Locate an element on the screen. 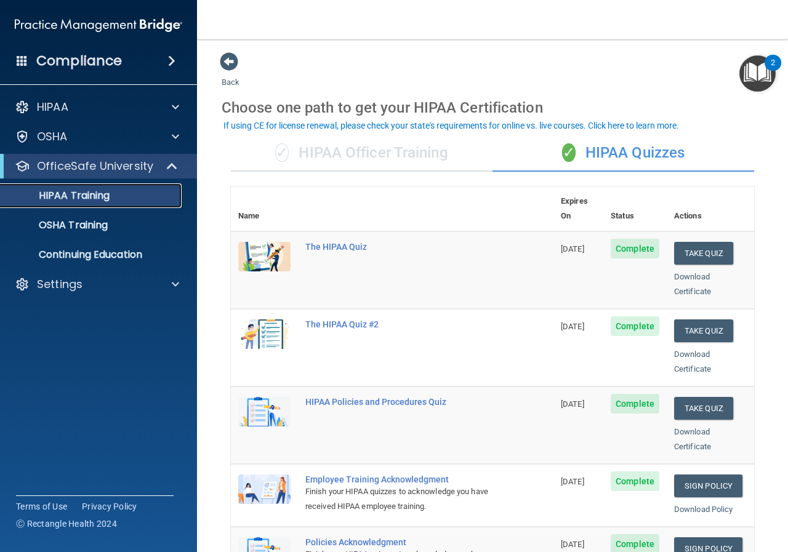 The height and width of the screenshot is (552, 788). p: Settings is located at coordinates (60, 285).